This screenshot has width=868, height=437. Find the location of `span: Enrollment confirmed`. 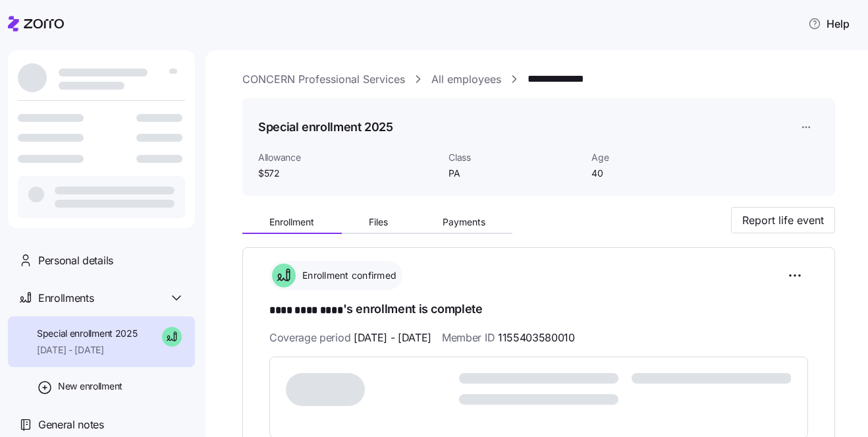

span: Enrollment confirmed is located at coordinates (347, 276).